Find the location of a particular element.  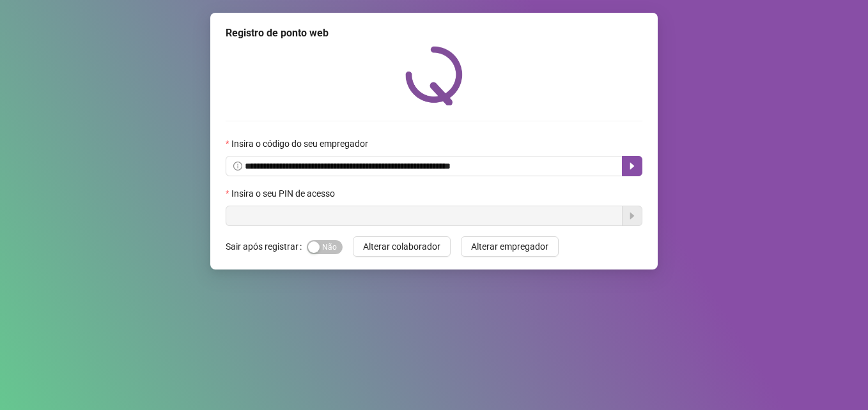

label: Insira o código do seu empregador is located at coordinates (301, 143).